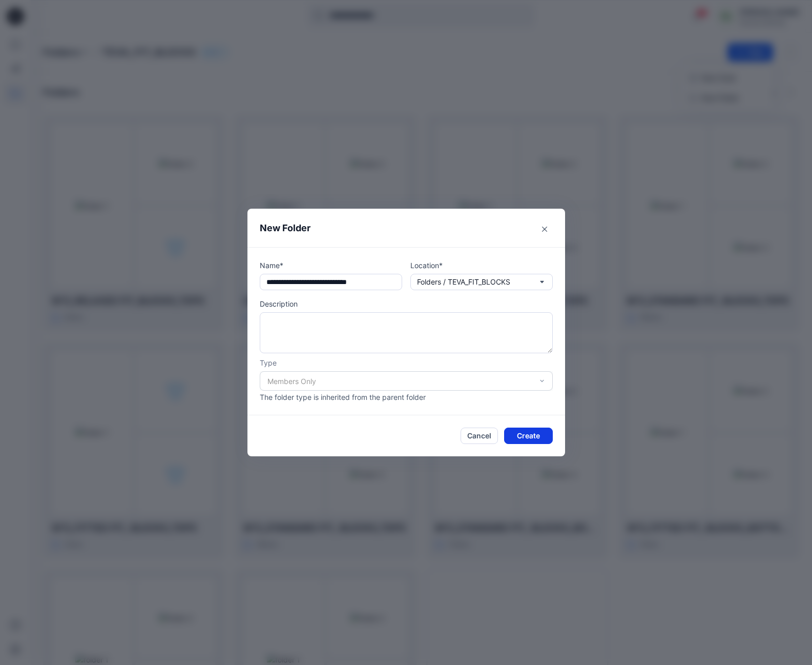 Image resolution: width=812 pixels, height=665 pixels. What do you see at coordinates (482, 282) in the screenshot?
I see `button: Folders / TEVA_FIT_BLOCKS` at bounding box center [482, 282].